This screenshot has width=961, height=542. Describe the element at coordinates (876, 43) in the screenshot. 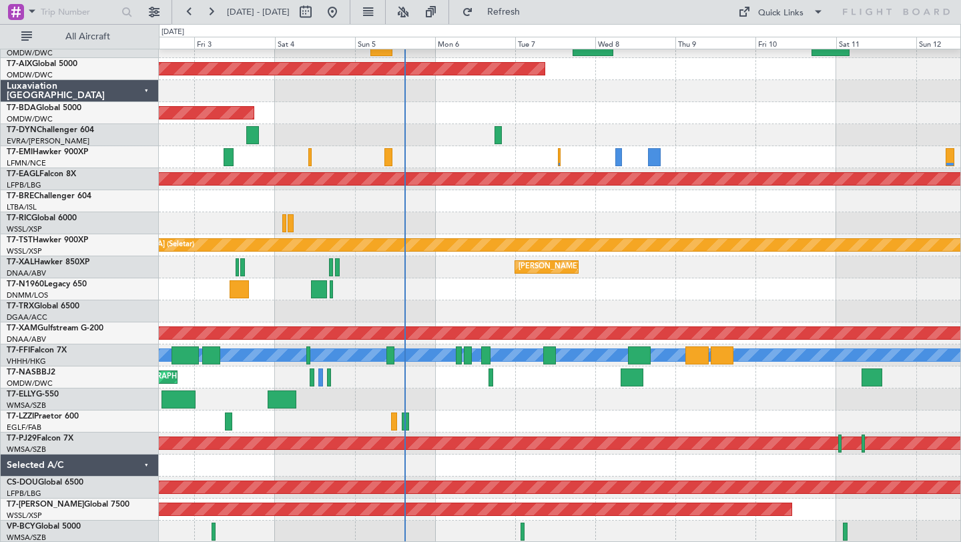

I see `div: Sat 11` at that location.